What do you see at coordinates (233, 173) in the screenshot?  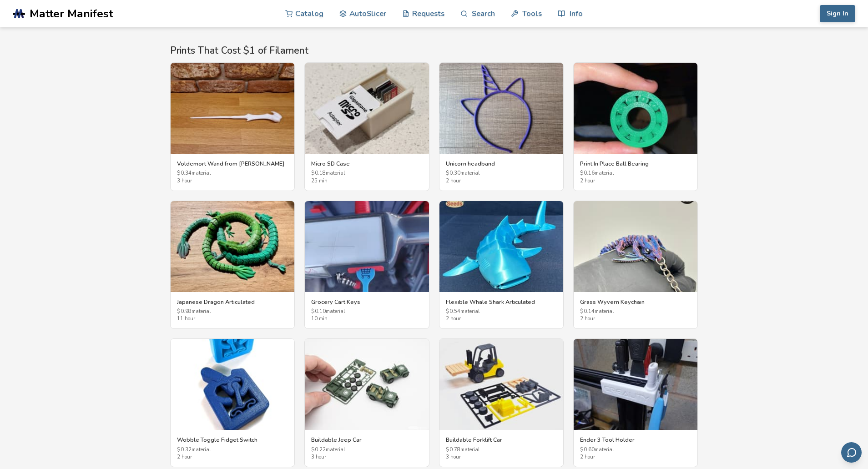 I see `span: $ 0.34 material` at bounding box center [233, 173].